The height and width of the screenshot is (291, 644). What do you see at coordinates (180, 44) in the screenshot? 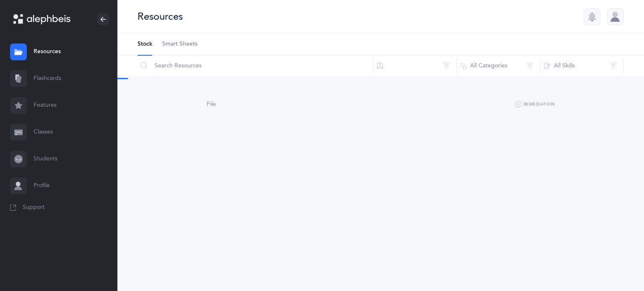
I see `span: Smart Sheets` at bounding box center [180, 44].